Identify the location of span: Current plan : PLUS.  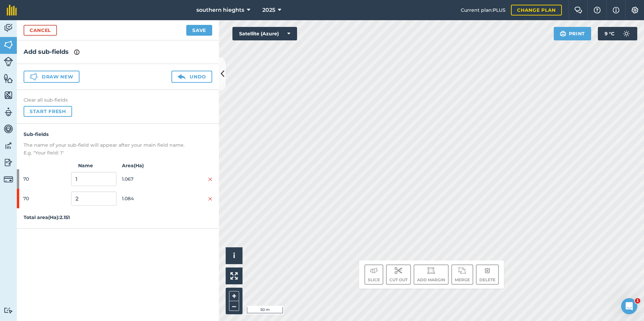
(483, 10).